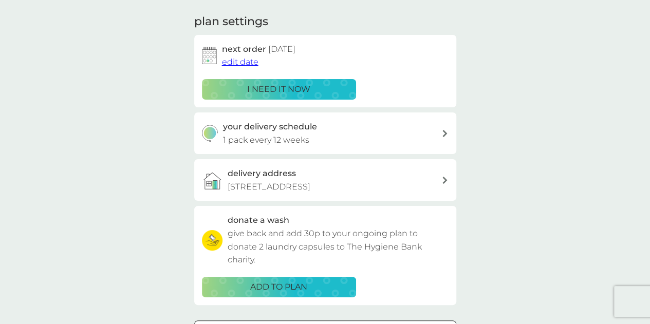  Describe the element at coordinates (262, 174) in the screenshot. I see `h3: delivery address` at that location.